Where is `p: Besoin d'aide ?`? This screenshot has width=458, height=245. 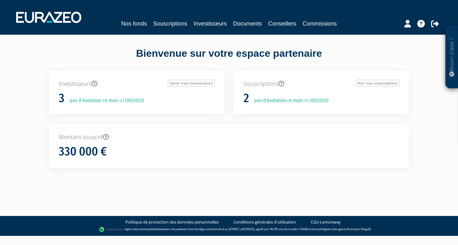 p: Besoin d'aide ? is located at coordinates (451, 57).